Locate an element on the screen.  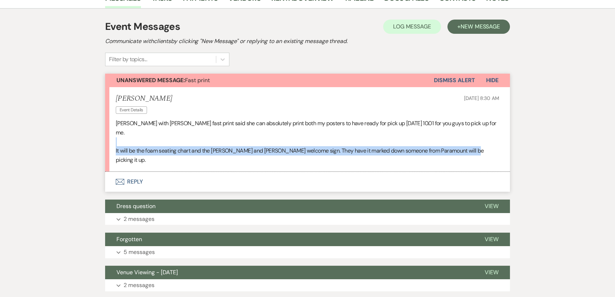
span: Fast print is located at coordinates (163, 80).